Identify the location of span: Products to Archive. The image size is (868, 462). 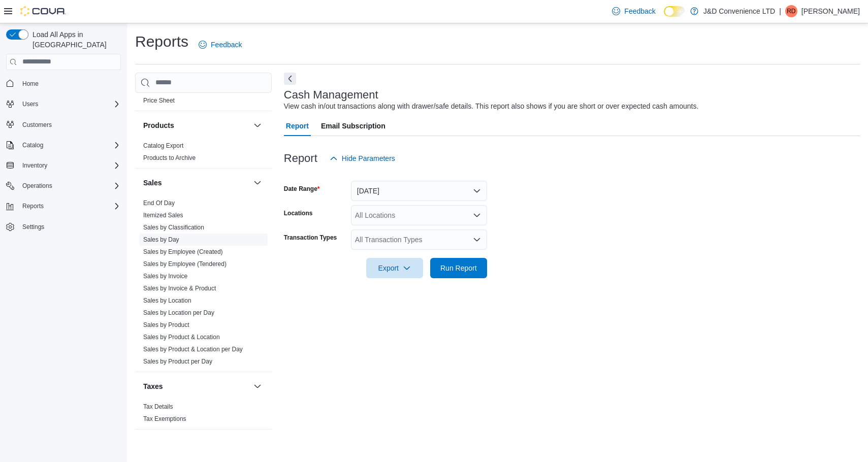
(169, 158).